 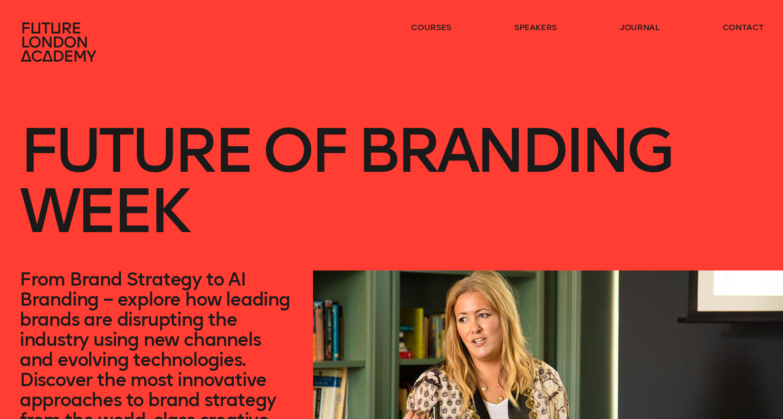 What do you see at coordinates (535, 27) in the screenshot?
I see `a: speakers` at bounding box center [535, 27].